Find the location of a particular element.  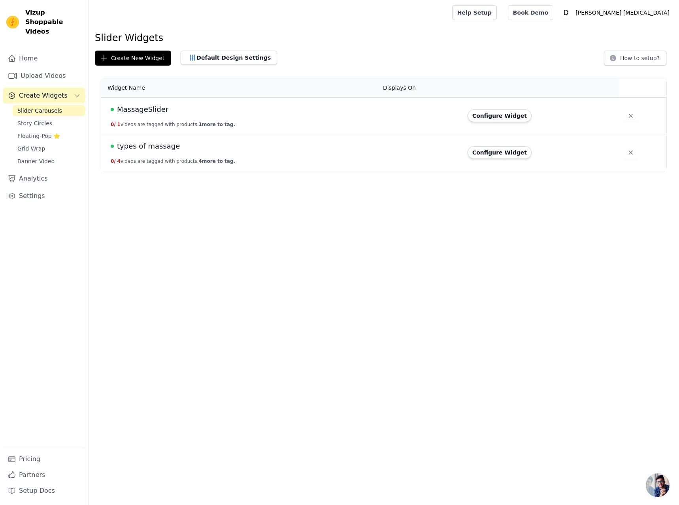

a: Book Demo is located at coordinates (530, 13).